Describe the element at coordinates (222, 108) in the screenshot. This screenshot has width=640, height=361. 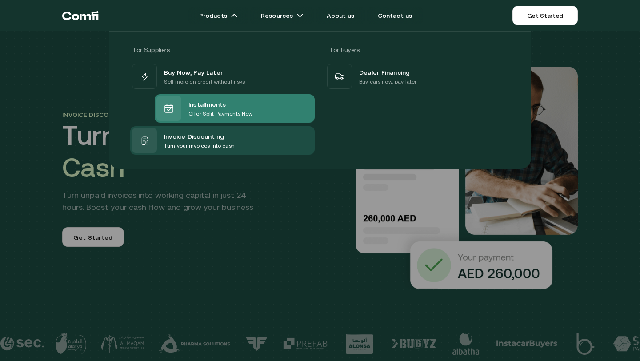
I see `a: InstallmentsOffer Split Payments Now` at that location.